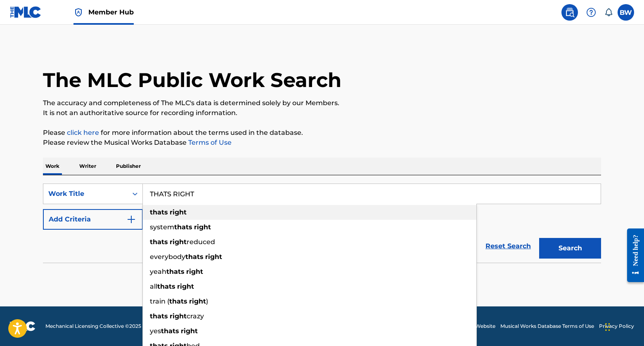 This screenshot has height=346, width=644. What do you see at coordinates (570, 12) in the screenshot?
I see `a: Public Search` at bounding box center [570, 12].